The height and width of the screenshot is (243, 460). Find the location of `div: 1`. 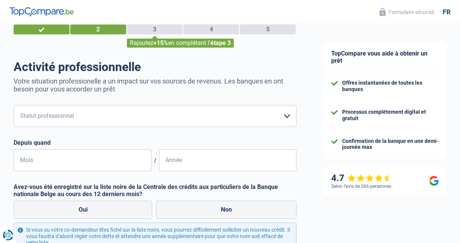

div: 1 is located at coordinates (42, 29).